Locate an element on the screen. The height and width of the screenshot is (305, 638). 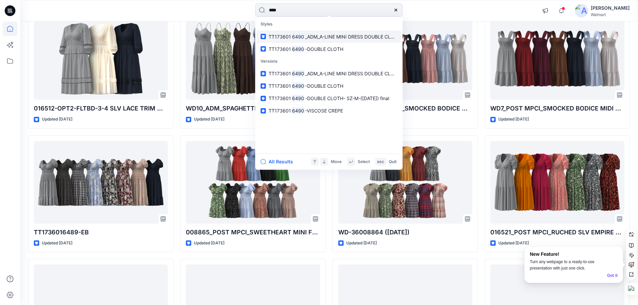
p: 016512-OPT2-FLTBD-3-4 SLV LACE TRIM MIDI DRESS is located at coordinates (101, 109).